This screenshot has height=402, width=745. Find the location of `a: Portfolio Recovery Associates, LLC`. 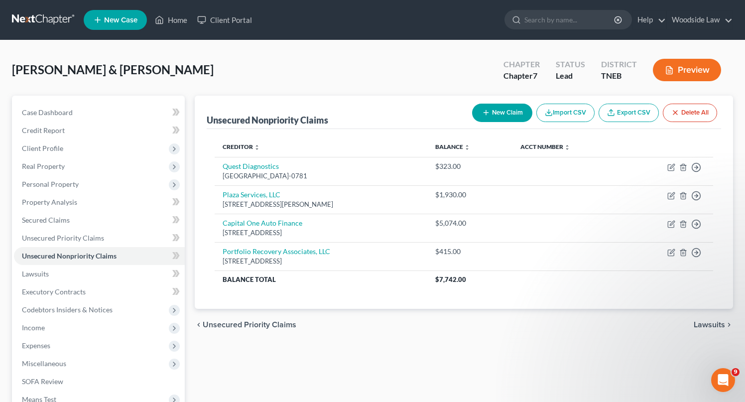

a: Portfolio Recovery Associates, LLC is located at coordinates (276, 251).